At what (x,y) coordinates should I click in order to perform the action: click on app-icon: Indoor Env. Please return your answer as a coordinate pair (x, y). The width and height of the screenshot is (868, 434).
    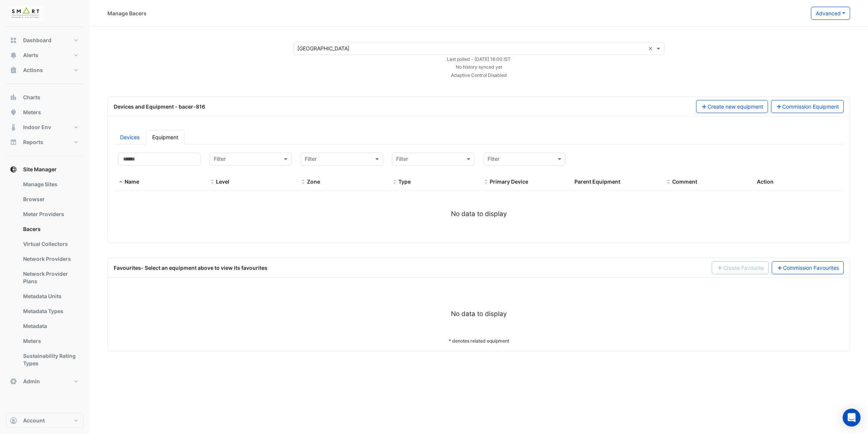
    Looking at the image, I should click on (13, 127).